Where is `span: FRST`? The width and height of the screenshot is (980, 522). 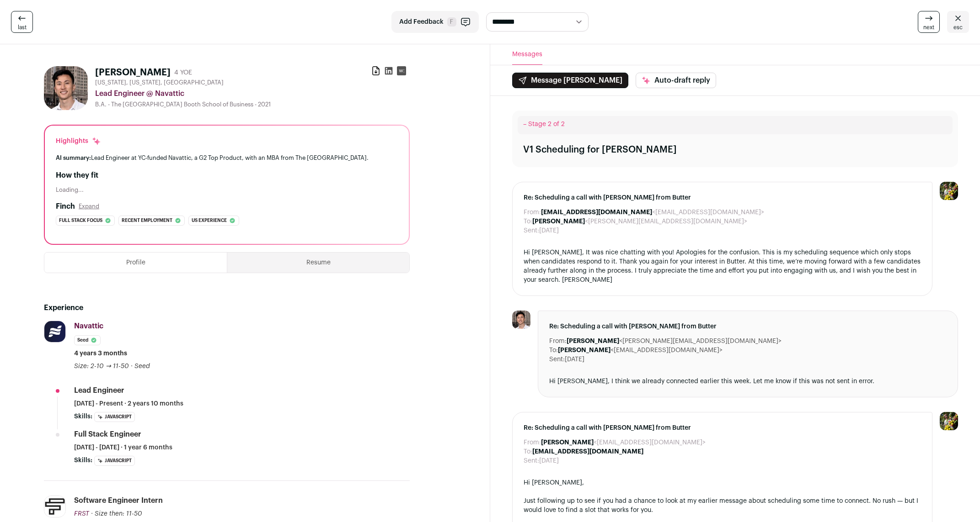
span: FRST is located at coordinates (82, 514).